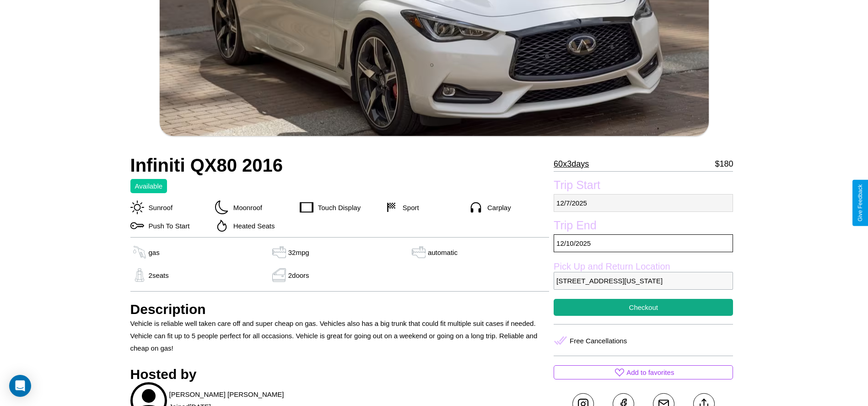 This screenshot has height=406, width=868. What do you see at coordinates (299, 252) in the screenshot?
I see `p: 32 mpg` at bounding box center [299, 252].